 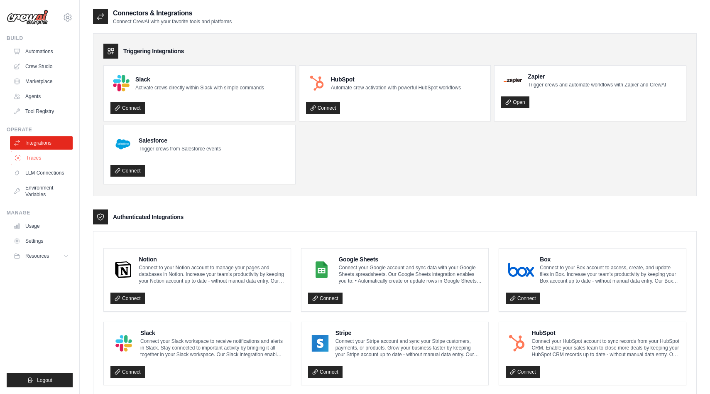 I want to click on div: Operate, so click(x=39, y=130).